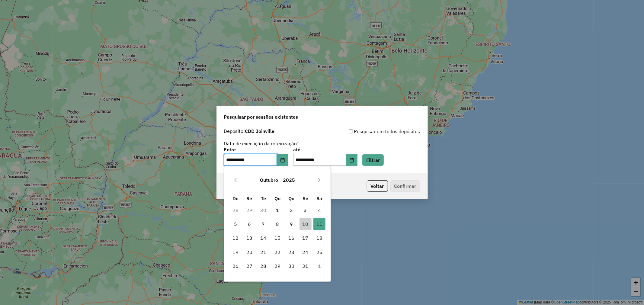 The height and width of the screenshot is (305, 644). I want to click on span: 24, so click(306, 252).